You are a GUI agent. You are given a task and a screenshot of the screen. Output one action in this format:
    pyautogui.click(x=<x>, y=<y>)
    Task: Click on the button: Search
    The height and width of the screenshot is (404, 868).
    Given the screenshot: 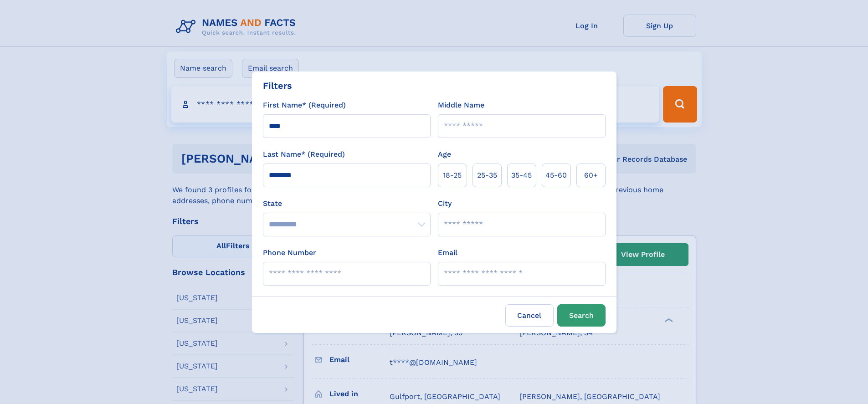 What is the action you would take?
    pyautogui.click(x=581, y=315)
    